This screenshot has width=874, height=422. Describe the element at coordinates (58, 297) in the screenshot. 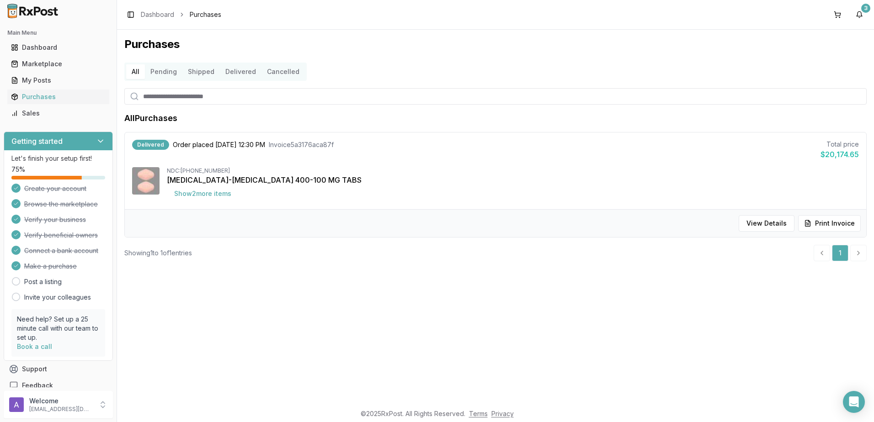

I see `a: Invite your colleagues` at that location.